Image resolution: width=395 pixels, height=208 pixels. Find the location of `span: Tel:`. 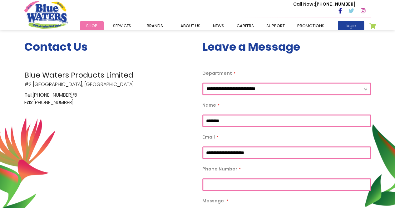

span: Tel: is located at coordinates (28, 95).